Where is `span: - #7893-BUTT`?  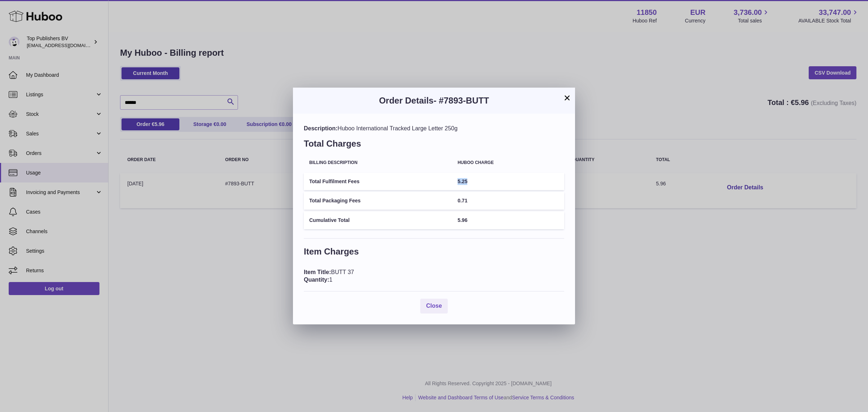 span: - #7893-BUTT is located at coordinates (461, 100).